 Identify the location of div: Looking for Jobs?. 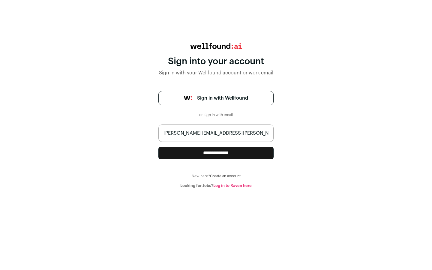
(216, 186).